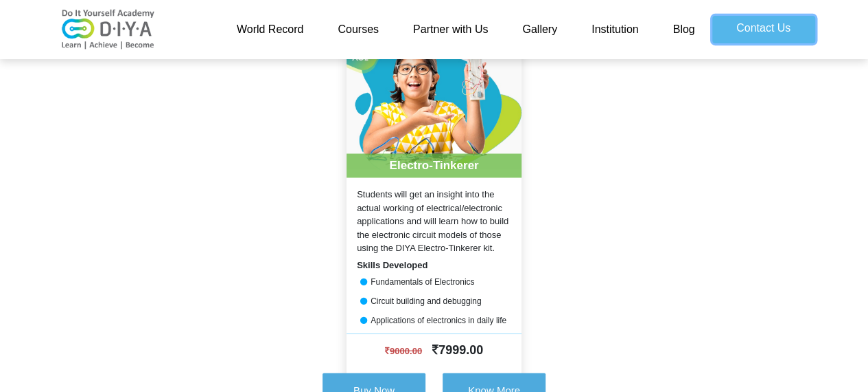 The image size is (868, 392). Describe the element at coordinates (270, 29) in the screenshot. I see `a: World Record` at that location.